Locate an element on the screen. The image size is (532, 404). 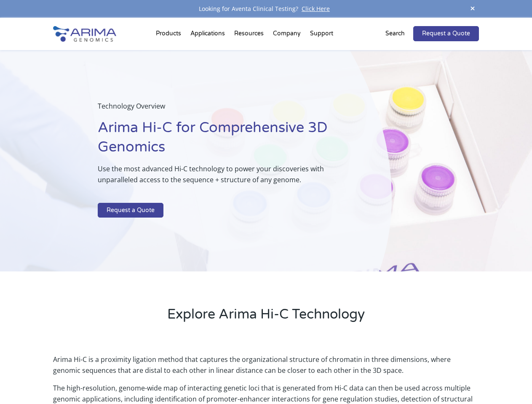
a: Click Here is located at coordinates (315, 8).